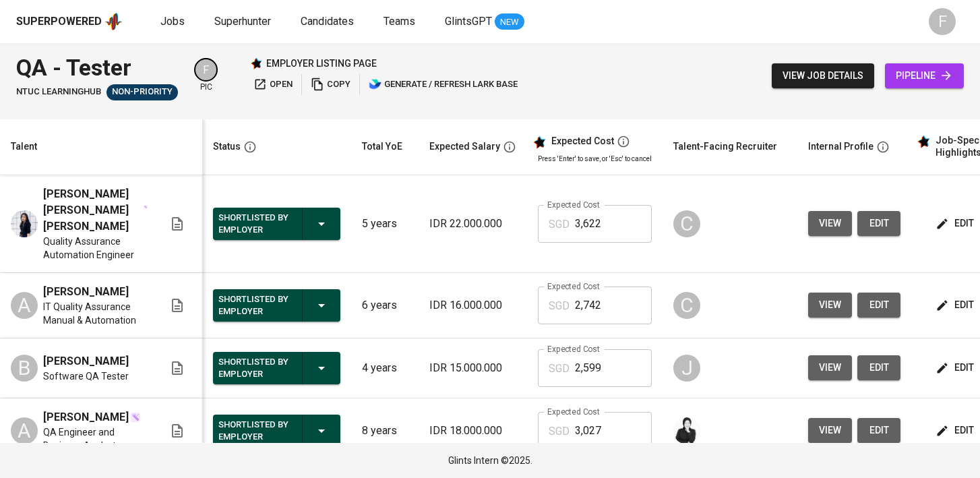 The image size is (980, 478). What do you see at coordinates (822, 76) in the screenshot?
I see `span: view job details` at bounding box center [822, 76].